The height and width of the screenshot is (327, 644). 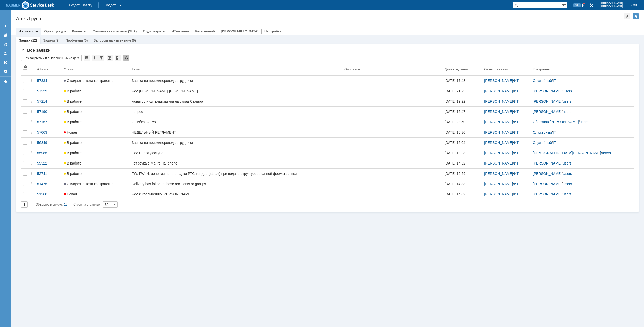 What do you see at coordinates (496, 69) in the screenshot?
I see `div: Ответственный` at bounding box center [496, 69].